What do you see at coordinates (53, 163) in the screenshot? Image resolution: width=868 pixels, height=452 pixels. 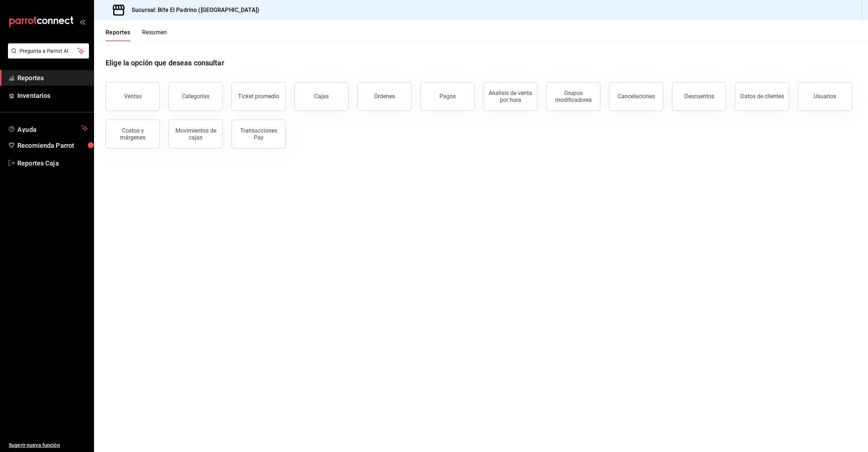 I see `span: Reportes Caja` at bounding box center [53, 163].